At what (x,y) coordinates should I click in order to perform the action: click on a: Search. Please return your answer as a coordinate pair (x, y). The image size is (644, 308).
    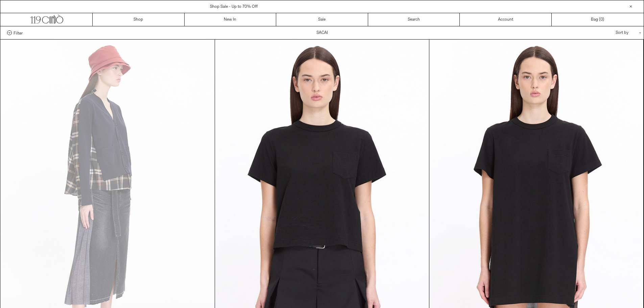
    Looking at the image, I should click on (414, 19).